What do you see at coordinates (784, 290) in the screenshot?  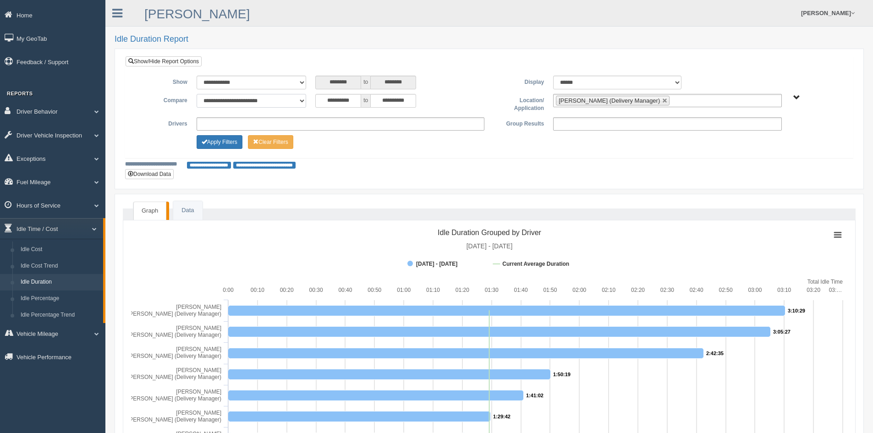 I see `text: 03:10` at bounding box center [784, 290].